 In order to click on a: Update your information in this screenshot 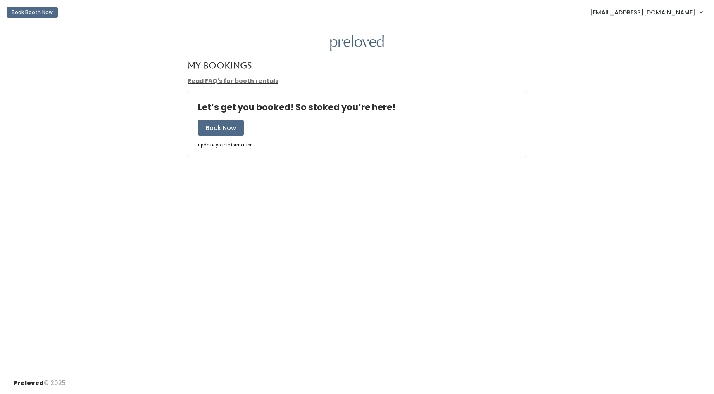, I will do `click(225, 145)`.